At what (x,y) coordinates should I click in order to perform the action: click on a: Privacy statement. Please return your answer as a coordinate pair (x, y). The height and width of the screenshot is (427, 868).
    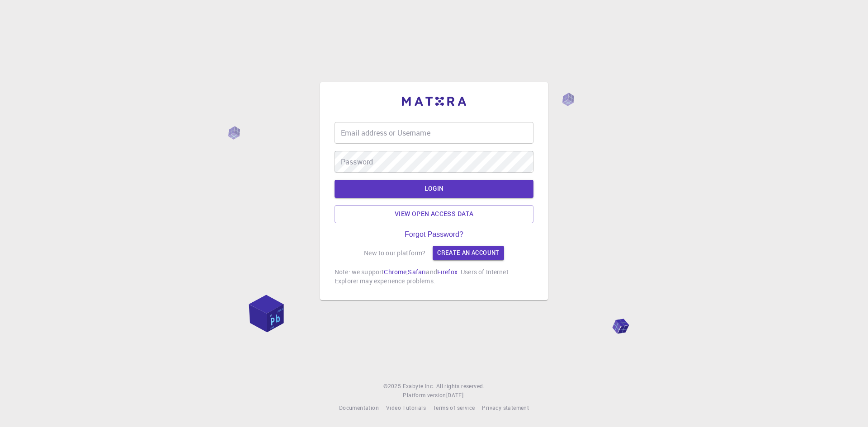
    Looking at the image, I should click on (506, 408).